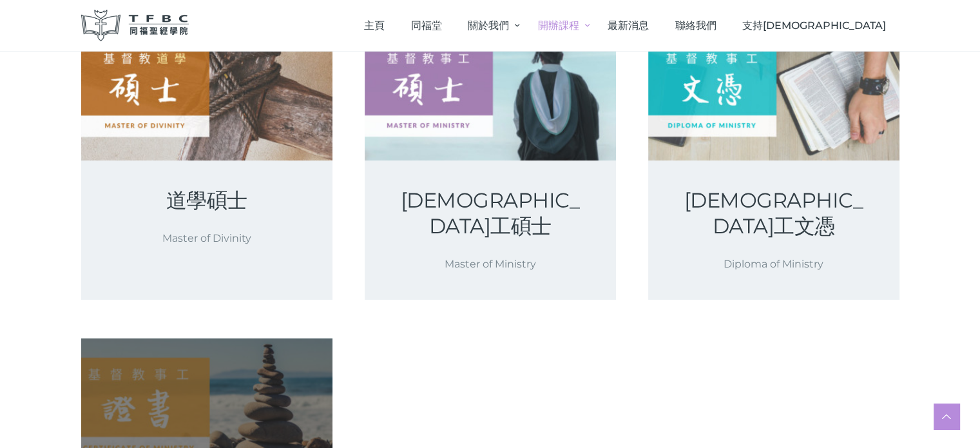 The width and height of the screenshot is (980, 448). Describe the element at coordinates (207, 201) in the screenshot. I see `a: 道學碩士` at that location.